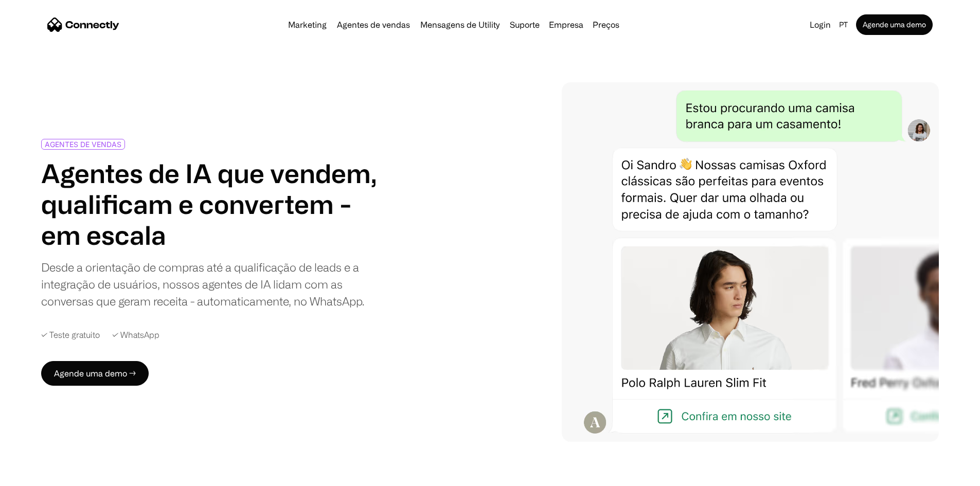 The image size is (980, 486). What do you see at coordinates (210, 284) in the screenshot?
I see `div: Desde a orientação de compras até a qualificação de leads e a integração de usuários, nossos agen...` at bounding box center [210, 284].